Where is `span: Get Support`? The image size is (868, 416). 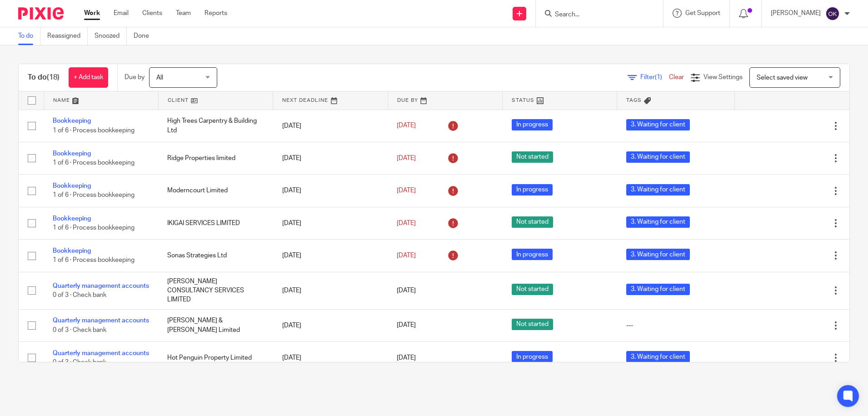 span: Get Support is located at coordinates (703, 13).